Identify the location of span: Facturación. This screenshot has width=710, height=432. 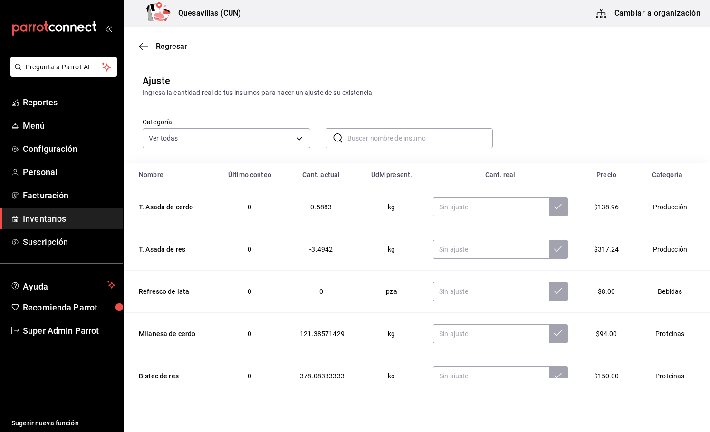
(69, 195).